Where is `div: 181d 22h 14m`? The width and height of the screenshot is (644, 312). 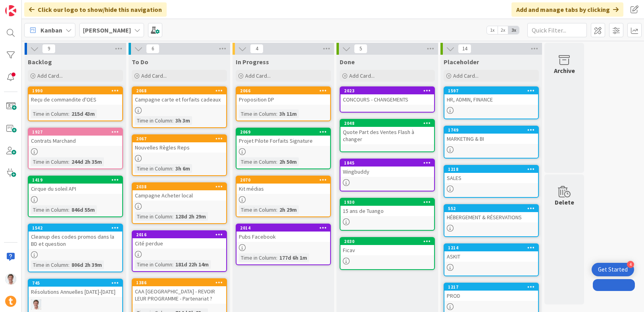
div: 181d 22h 14m is located at coordinates (192, 264).